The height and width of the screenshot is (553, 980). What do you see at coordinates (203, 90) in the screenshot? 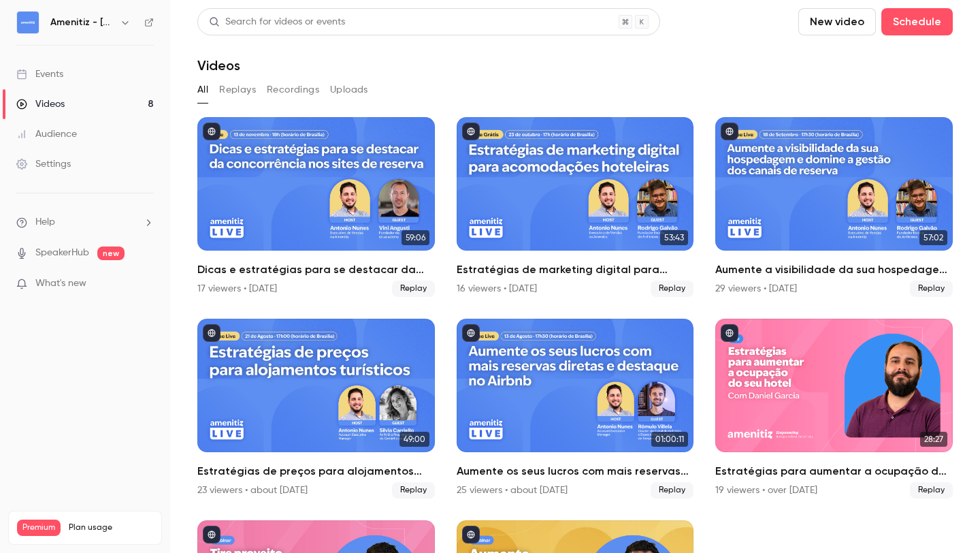
I see `button: All` at bounding box center [203, 90].